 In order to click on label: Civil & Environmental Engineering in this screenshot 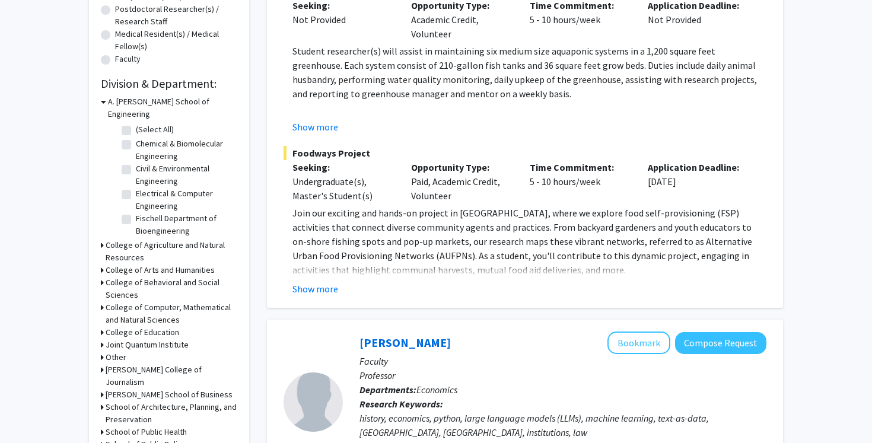, I will do `click(185, 175)`.